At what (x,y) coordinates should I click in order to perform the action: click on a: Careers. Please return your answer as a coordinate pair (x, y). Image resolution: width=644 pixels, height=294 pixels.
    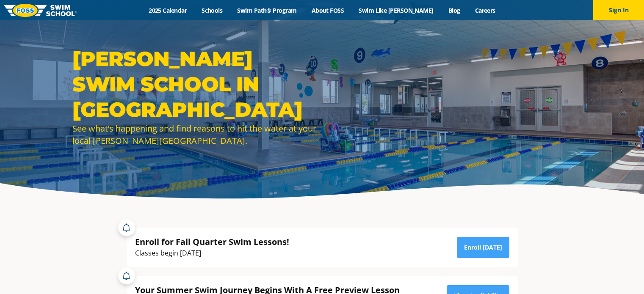
    Looking at the image, I should click on (484, 10).